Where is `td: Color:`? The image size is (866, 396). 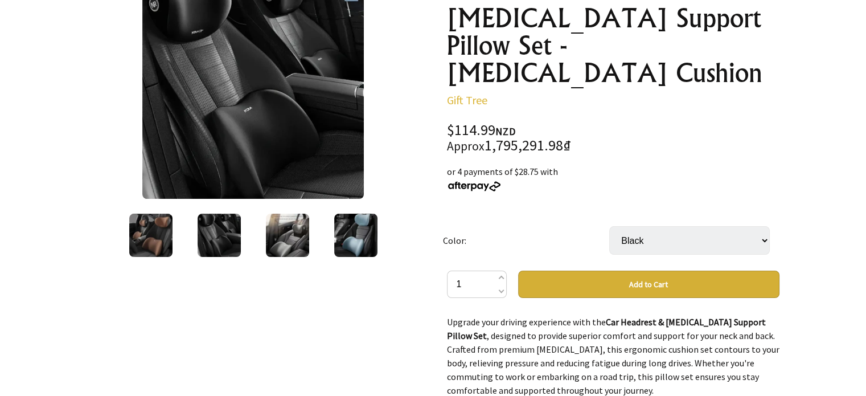 td: Color: is located at coordinates (526, 240).